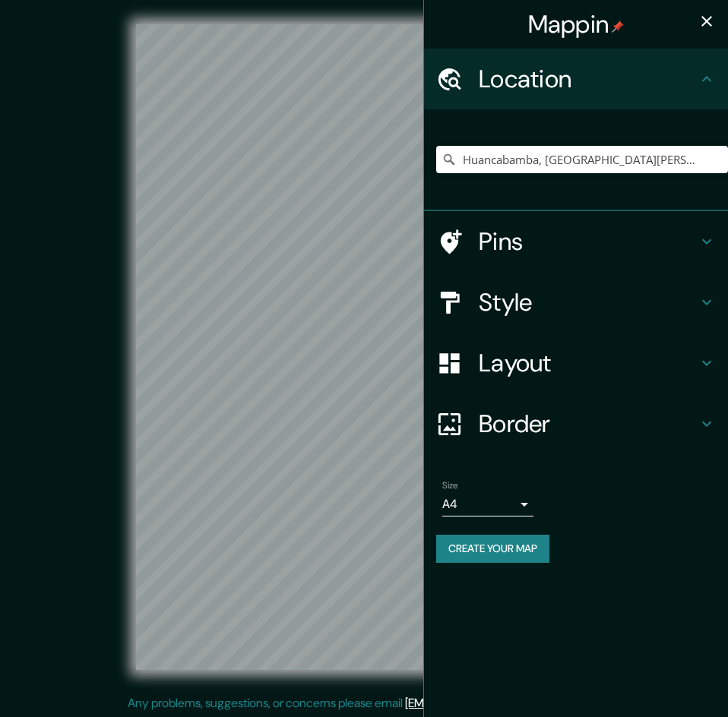 This screenshot has height=717, width=728. I want to click on canvas: Map, so click(364, 347).